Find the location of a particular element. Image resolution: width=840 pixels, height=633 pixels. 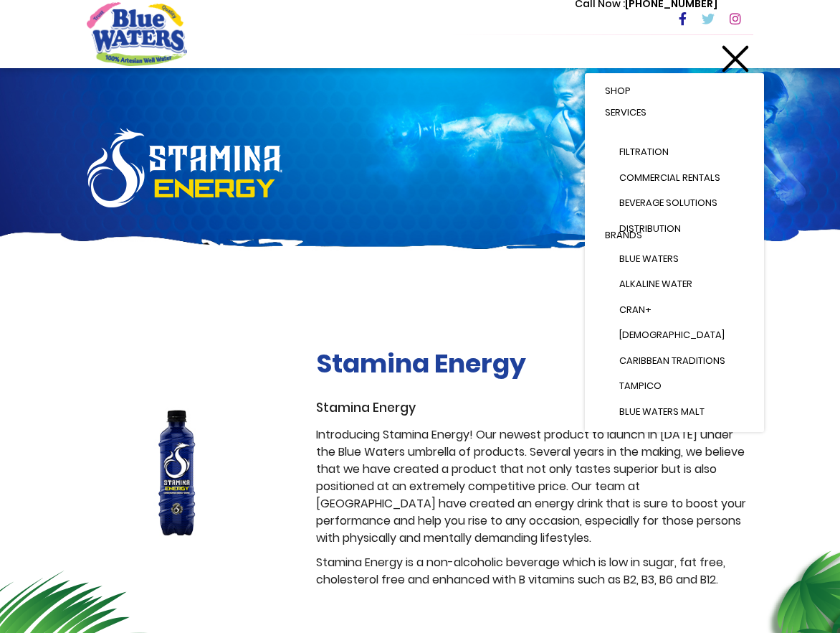

img: stamina-energy.jpg is located at coordinates (176, 471).